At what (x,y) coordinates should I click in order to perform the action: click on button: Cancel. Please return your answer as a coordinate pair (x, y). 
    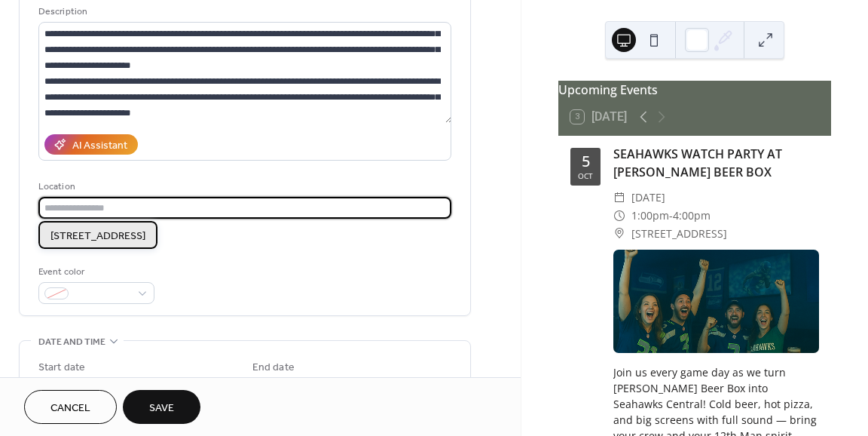
    Looking at the image, I should click on (70, 407).